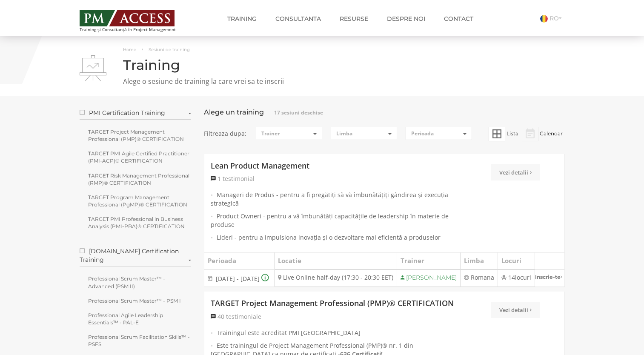 This screenshot has width=644, height=355. I want to click on a: Training și Consultanță în Project Management, so click(135, 19).